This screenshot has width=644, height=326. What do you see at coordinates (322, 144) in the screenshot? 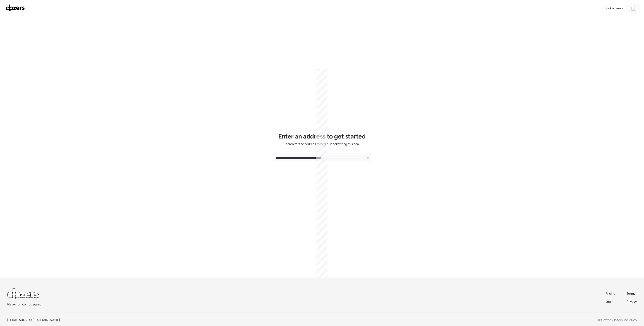
I see `span: Search for the address to begin underwriting this deal.` at bounding box center [322, 144].